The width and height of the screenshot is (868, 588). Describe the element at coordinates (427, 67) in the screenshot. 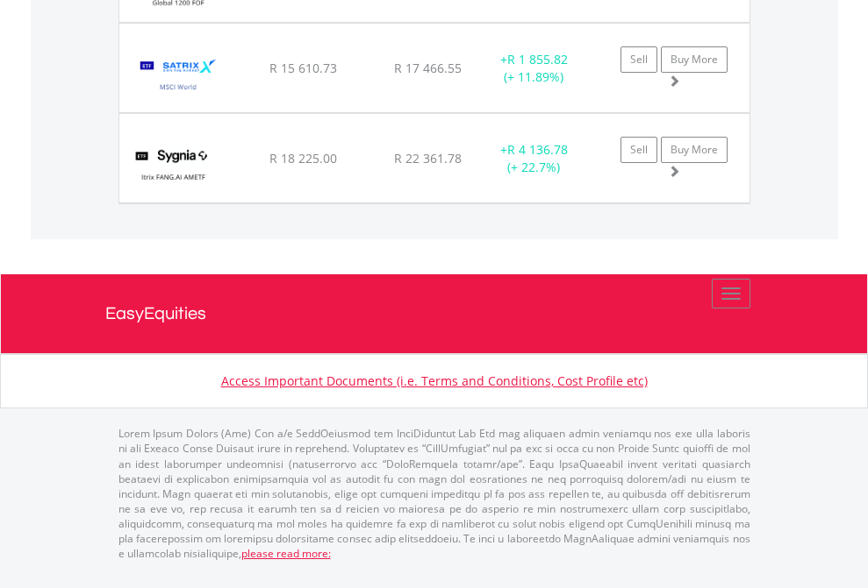

I see `span: R 17 466.55` at that location.